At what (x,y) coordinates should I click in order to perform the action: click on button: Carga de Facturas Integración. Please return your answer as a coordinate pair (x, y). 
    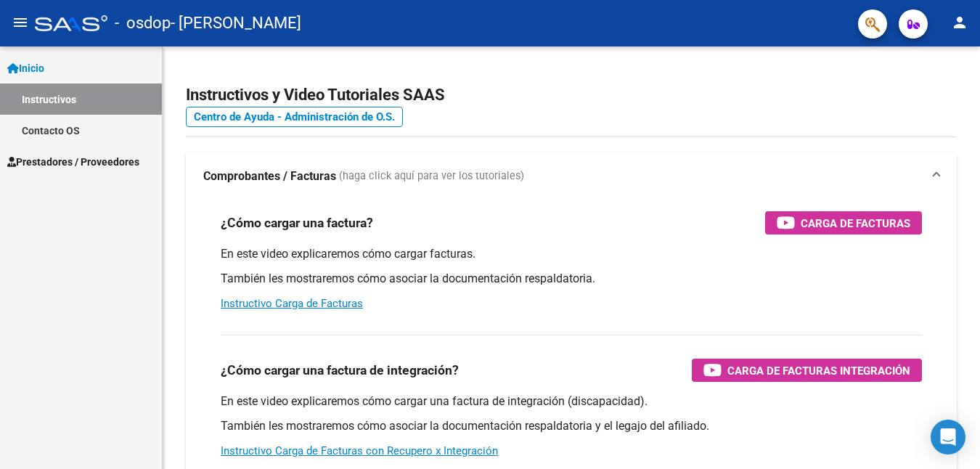
    Looking at the image, I should click on (807, 370).